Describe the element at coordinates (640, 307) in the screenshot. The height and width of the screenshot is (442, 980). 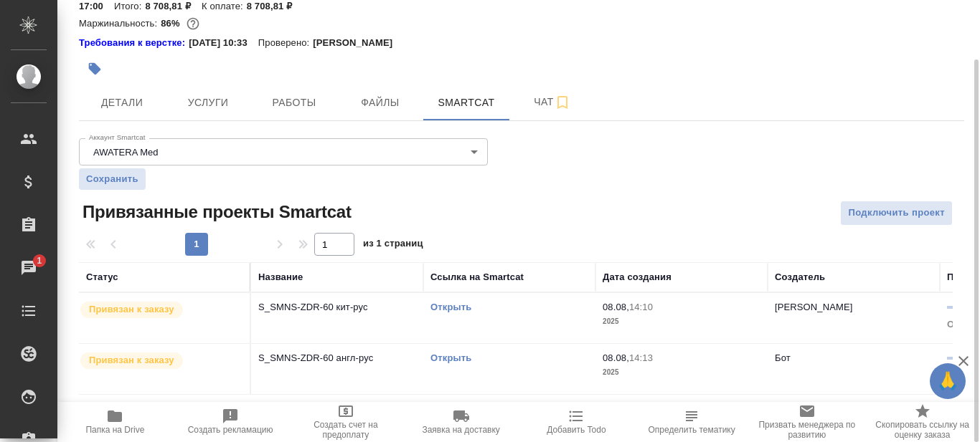
I see `p: 14:10` at that location.